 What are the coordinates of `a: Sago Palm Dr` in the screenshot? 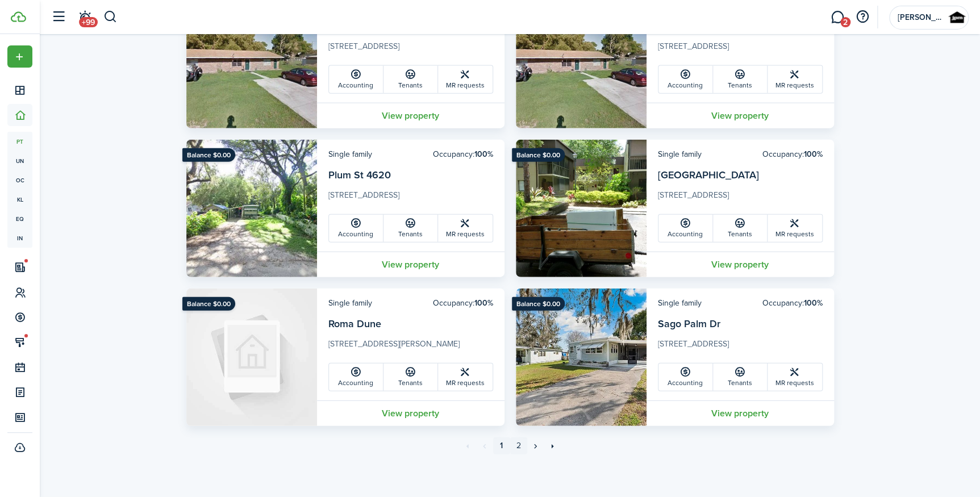 It's located at (689, 324).